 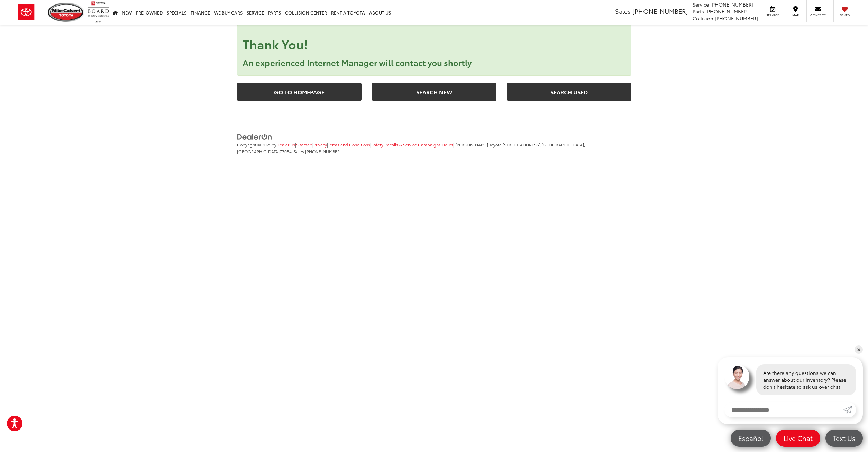 I want to click on span: Contact, so click(x=818, y=15).